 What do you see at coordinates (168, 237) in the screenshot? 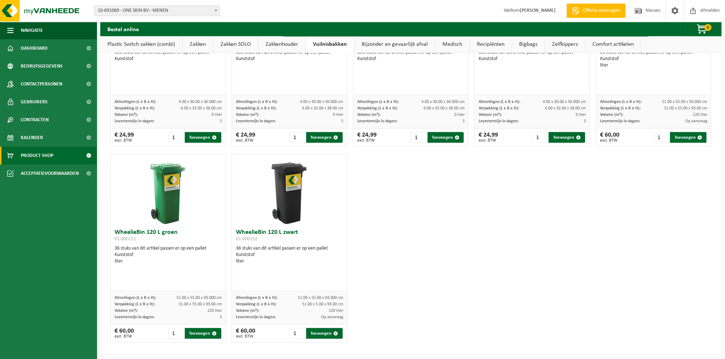
I see `h3: WheelieBin 120 L groen` at bounding box center [168, 237].